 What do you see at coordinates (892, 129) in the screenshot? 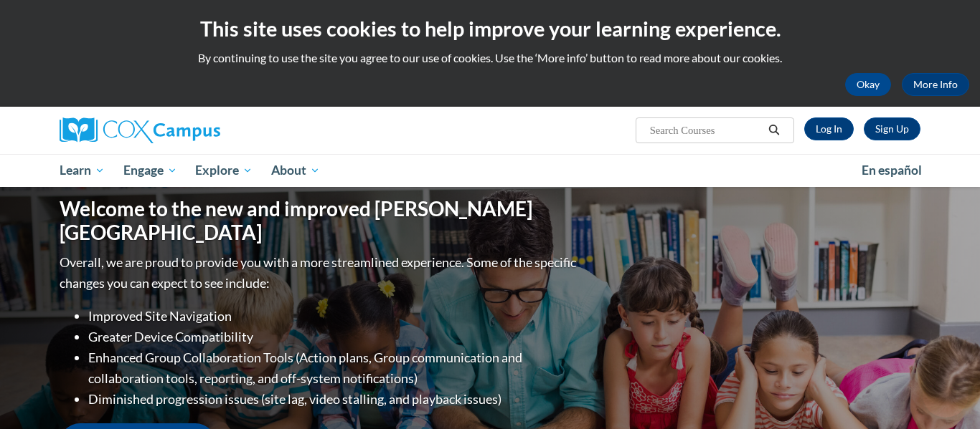
I see `a: Register` at bounding box center [892, 129].